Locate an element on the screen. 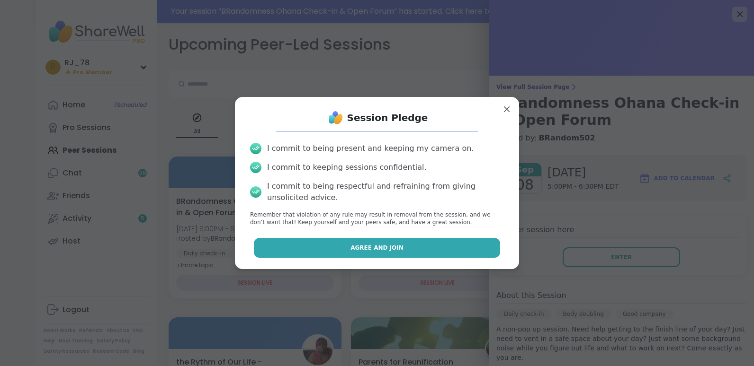  h1: Session Pledge is located at coordinates (387, 118).